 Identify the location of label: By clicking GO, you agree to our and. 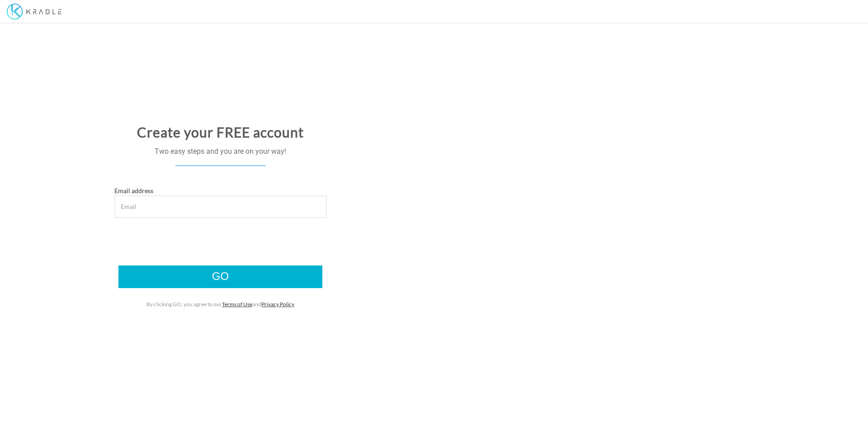
(220, 304).